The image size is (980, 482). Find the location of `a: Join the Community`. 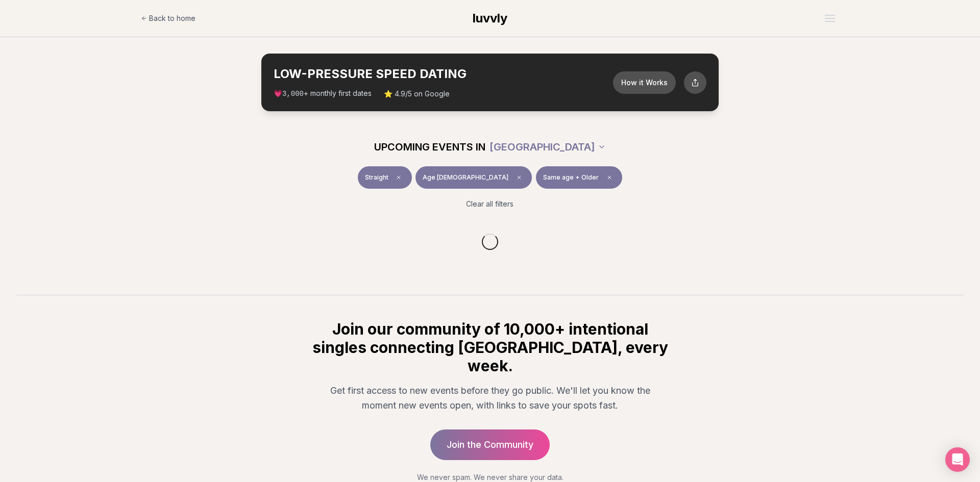

a: Join the Community is located at coordinates (490, 445).